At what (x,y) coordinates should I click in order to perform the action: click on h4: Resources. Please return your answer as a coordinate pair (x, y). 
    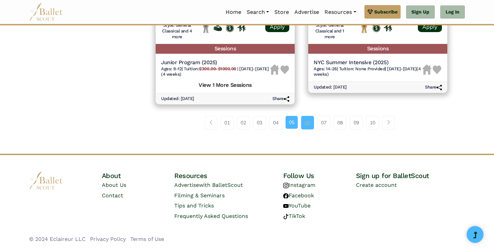
    Looking at the image, I should click on (229, 176).